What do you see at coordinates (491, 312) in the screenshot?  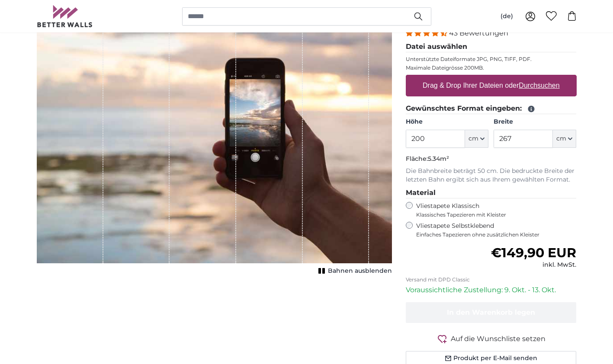 I see `span: In den Warenkorb legen` at bounding box center [491, 312].